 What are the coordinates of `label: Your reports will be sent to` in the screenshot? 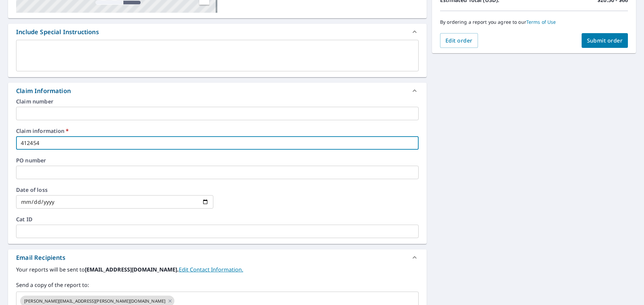 It's located at (218, 269).